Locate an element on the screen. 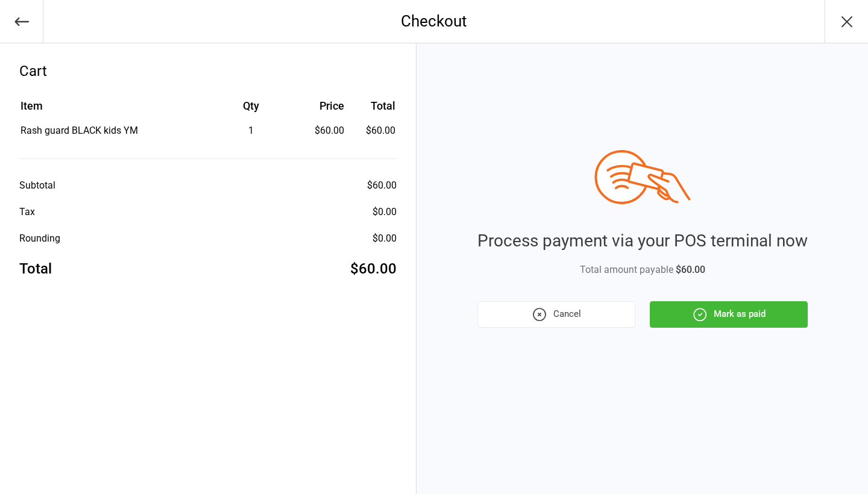  td: $60.00 is located at coordinates (373, 131).